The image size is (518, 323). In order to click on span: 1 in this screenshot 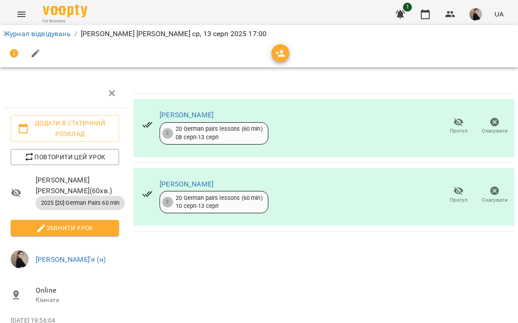, I will do `click(407, 7)`.